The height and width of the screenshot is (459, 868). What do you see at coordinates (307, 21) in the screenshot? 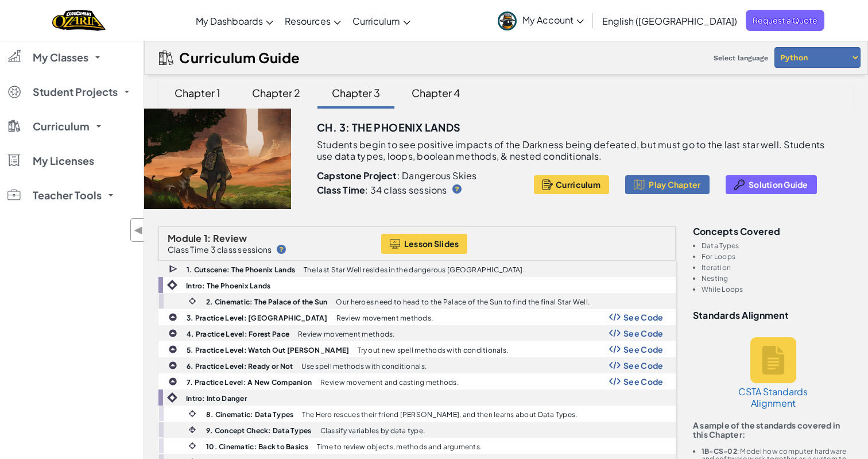
I see `span: Resources` at bounding box center [307, 21].